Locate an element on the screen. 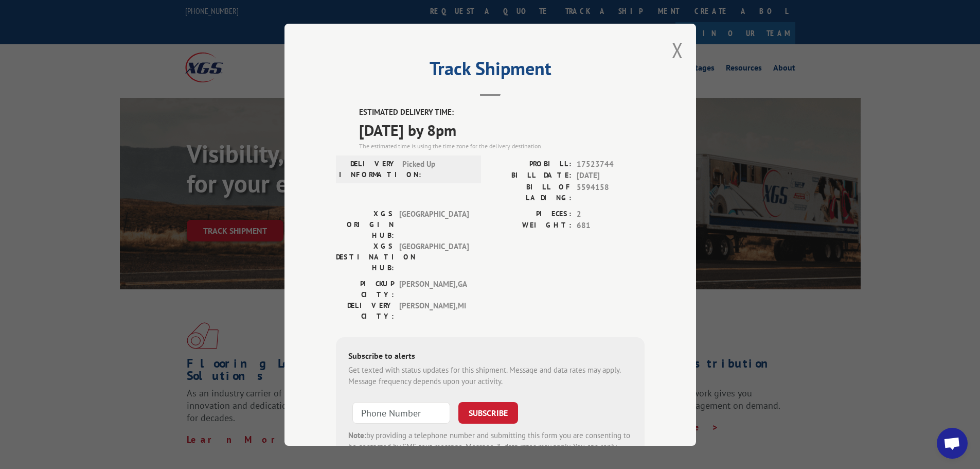 This screenshot has height=469, width=980. span: Picked Up is located at coordinates (437, 169).